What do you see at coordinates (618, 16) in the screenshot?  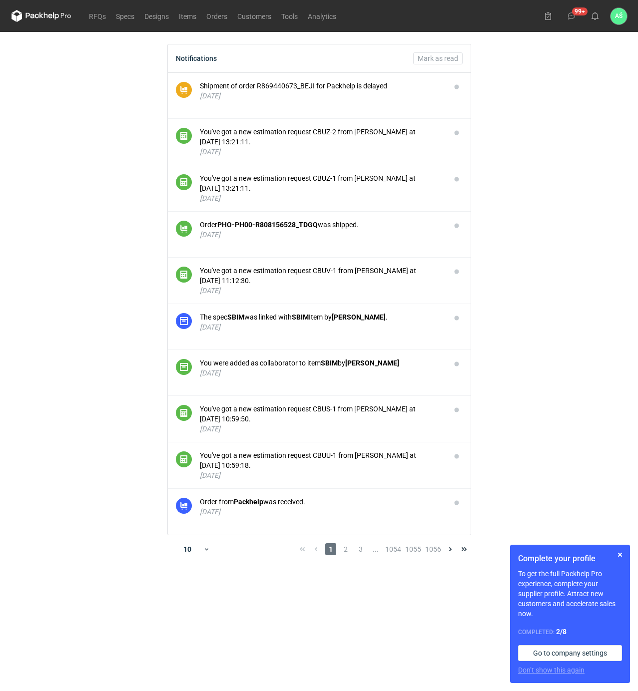 I see `figcaption: AŚ` at bounding box center [618, 16].